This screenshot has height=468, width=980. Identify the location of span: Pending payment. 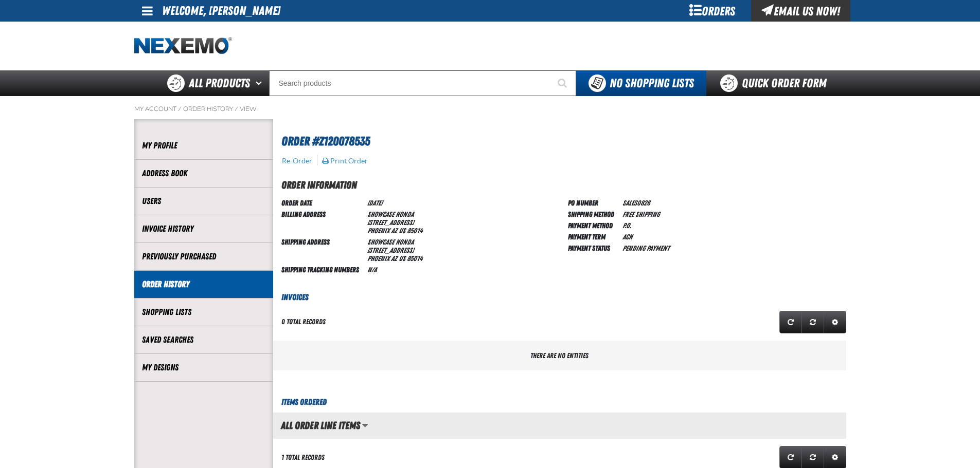
(646, 248).